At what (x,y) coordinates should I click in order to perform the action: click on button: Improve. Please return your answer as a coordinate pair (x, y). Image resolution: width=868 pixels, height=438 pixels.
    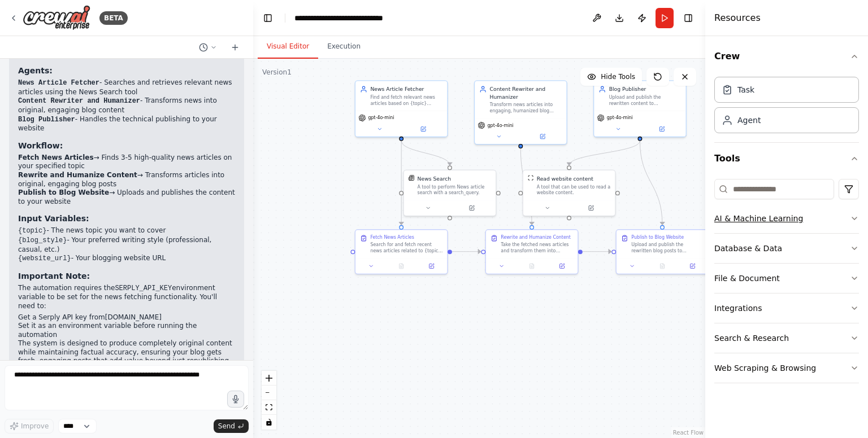
    Looking at the image, I should click on (29, 426).